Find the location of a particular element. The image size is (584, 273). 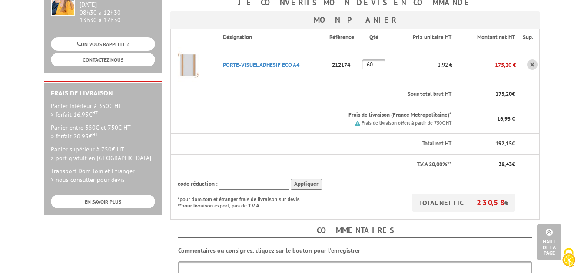

a: EN SAVOIR PLUS is located at coordinates (103, 202).